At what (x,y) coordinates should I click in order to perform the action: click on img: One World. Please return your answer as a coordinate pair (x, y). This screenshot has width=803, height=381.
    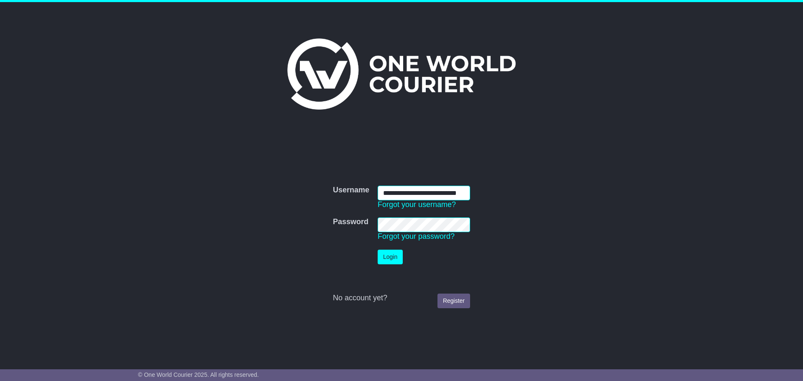
    Looking at the image, I should click on (401, 74).